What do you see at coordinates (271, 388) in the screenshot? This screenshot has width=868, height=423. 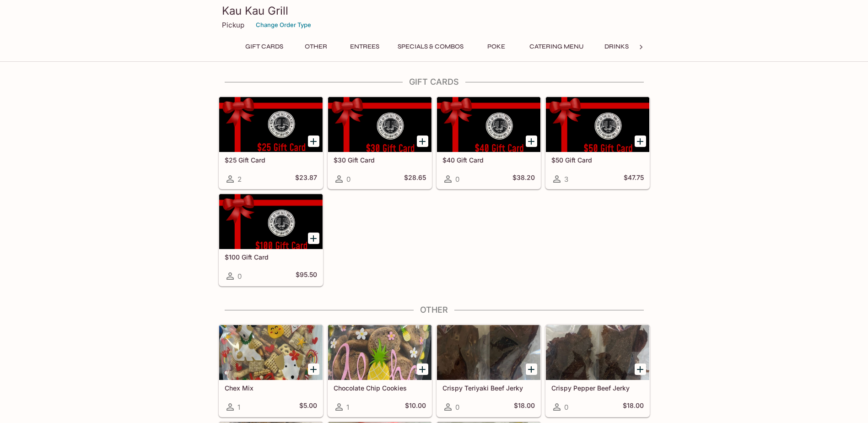 I see `h5: Chex Mix` at bounding box center [271, 388].